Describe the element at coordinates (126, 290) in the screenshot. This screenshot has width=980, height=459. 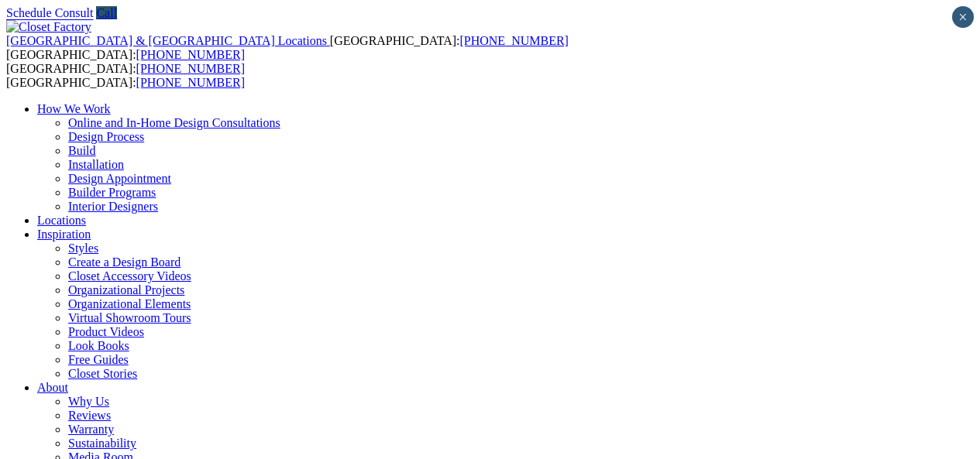
I see `a: Organizational Projects` at that location.